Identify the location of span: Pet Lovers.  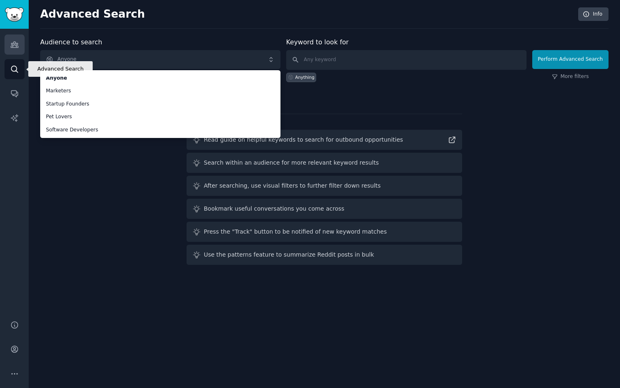
(160, 117).